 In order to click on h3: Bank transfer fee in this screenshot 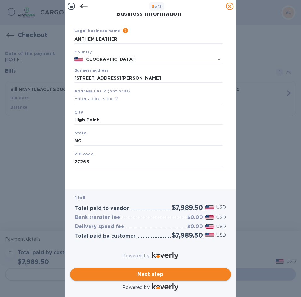, I will do `click(97, 217)`.